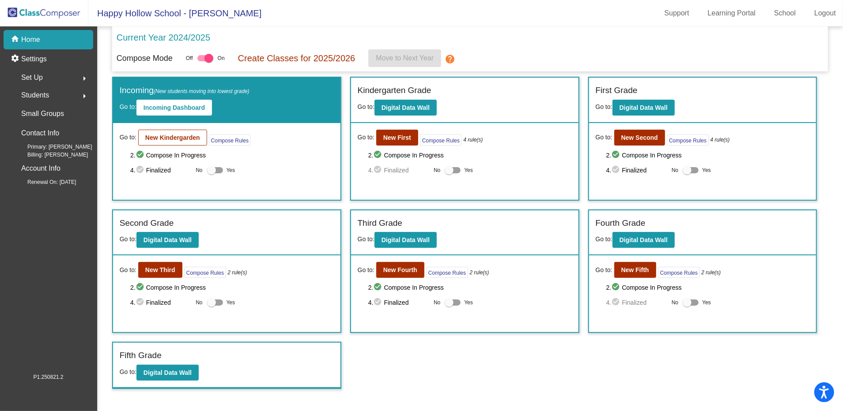  Describe the element at coordinates (397, 138) in the screenshot. I see `button: New First` at that location.